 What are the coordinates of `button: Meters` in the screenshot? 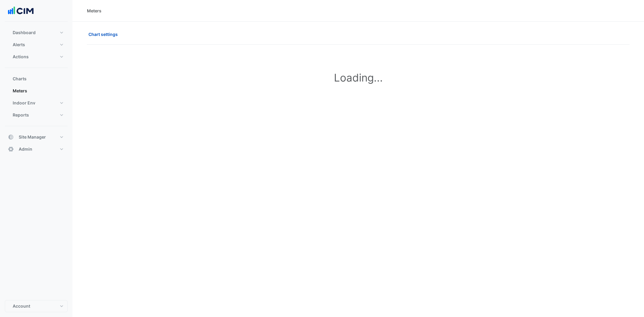 It's located at (36, 91).